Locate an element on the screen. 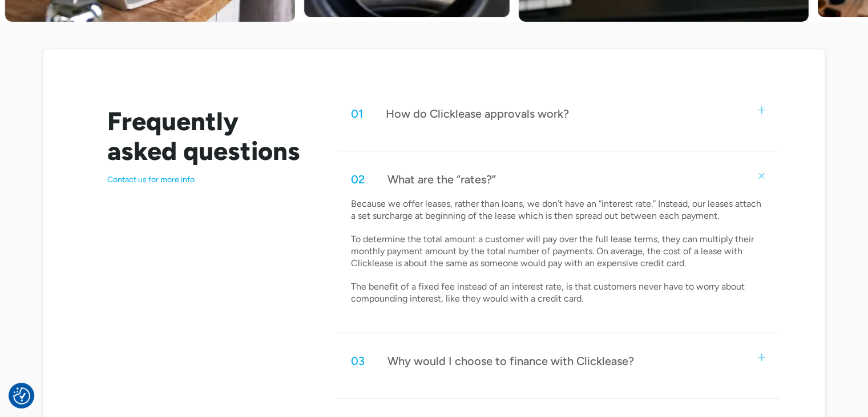  div: 03 is located at coordinates (358, 361).